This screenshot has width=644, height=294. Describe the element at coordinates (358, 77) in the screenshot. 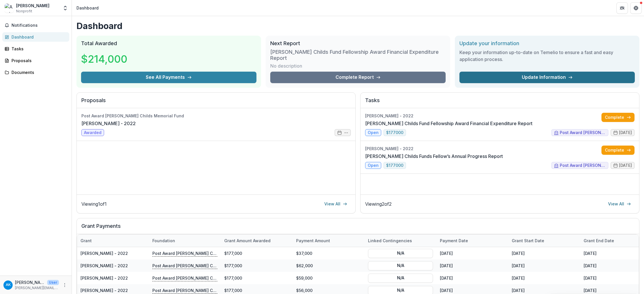

I see `a: Complete Report` at that location.